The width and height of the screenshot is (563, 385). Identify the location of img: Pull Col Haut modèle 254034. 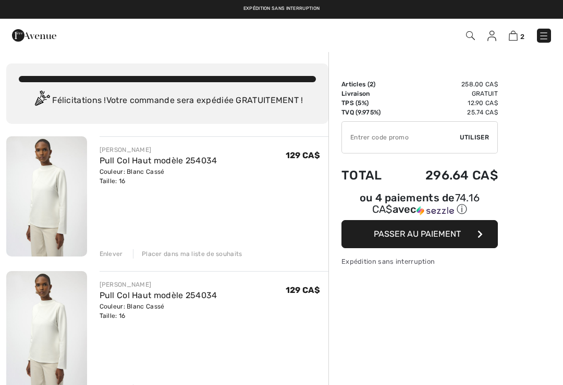
(46, 196).